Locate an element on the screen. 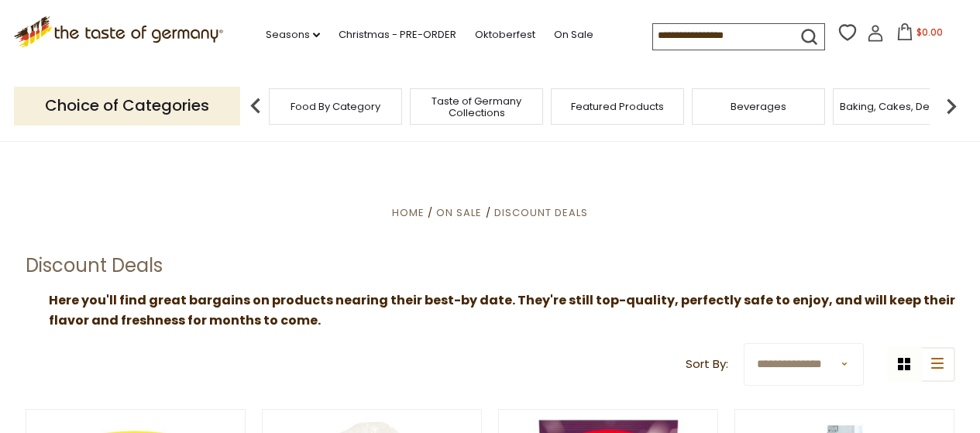 Image resolution: width=980 pixels, height=433 pixels. a: Beverages is located at coordinates (758, 106).